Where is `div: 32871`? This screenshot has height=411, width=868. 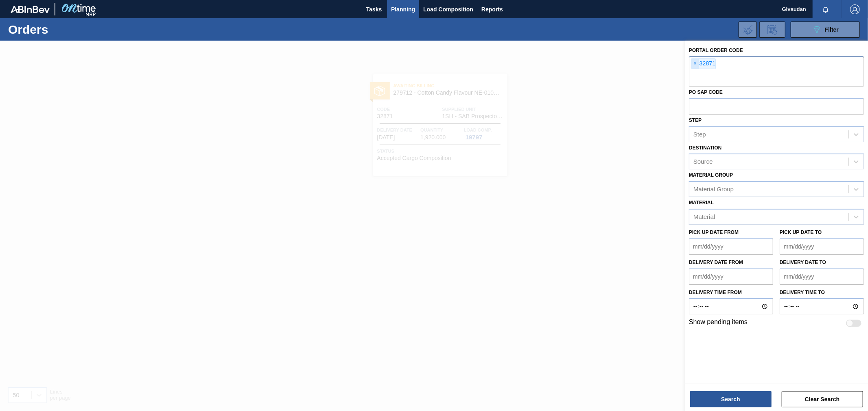
div: 32871 is located at coordinates (703, 64).